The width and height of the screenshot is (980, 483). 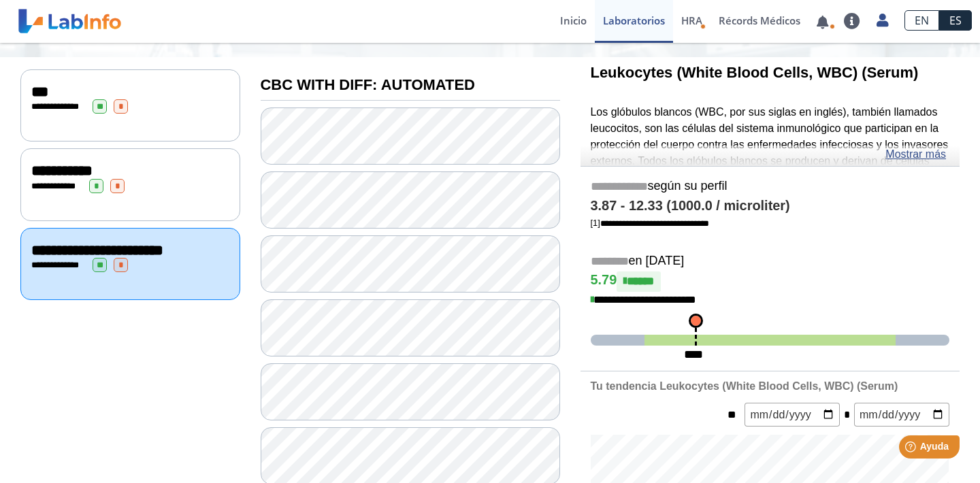 What do you see at coordinates (921, 20) in the screenshot?
I see `a: EN` at bounding box center [921, 20].